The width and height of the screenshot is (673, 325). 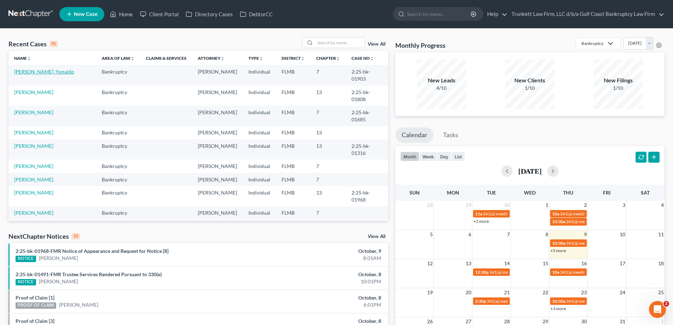 I want to click on span: Wed, so click(x=530, y=192).